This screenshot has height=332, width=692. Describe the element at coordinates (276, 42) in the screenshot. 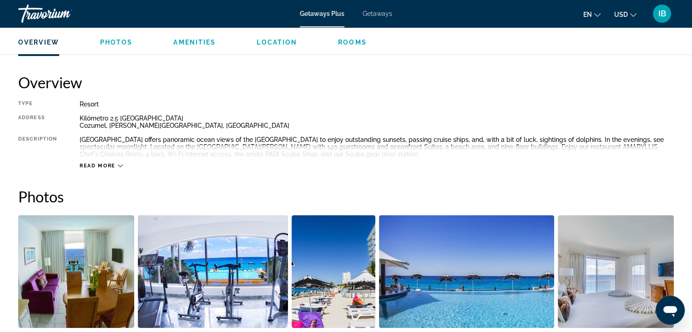

I see `button: Location` at that location.